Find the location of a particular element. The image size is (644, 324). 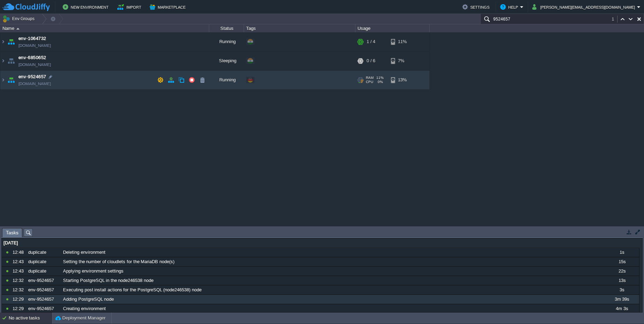

div: Sleeping is located at coordinates (226, 61).